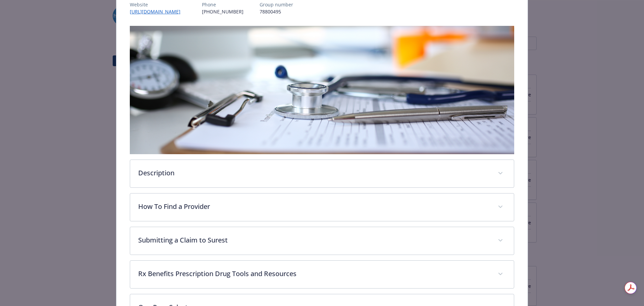 This screenshot has height=306, width=644. What do you see at coordinates (276, 11) in the screenshot?
I see `p: 78800495` at bounding box center [276, 11].